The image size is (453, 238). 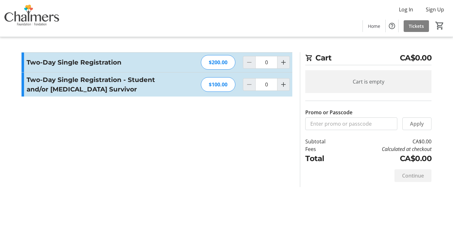 I want to click on div: Cart is empty, so click(x=368, y=82).